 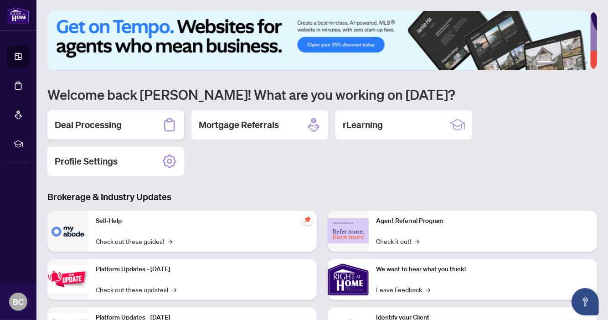 What do you see at coordinates (348, 279) in the screenshot?
I see `img: We want to hear what you think!` at bounding box center [348, 279].